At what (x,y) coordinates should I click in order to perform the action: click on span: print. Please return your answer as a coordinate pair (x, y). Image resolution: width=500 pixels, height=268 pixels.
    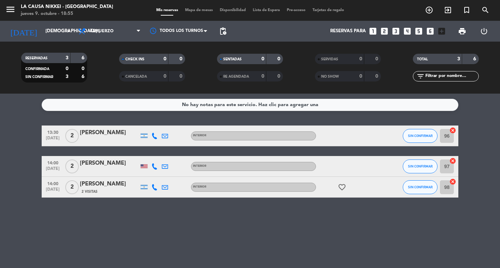
    Looking at the image, I should click on (462, 31).